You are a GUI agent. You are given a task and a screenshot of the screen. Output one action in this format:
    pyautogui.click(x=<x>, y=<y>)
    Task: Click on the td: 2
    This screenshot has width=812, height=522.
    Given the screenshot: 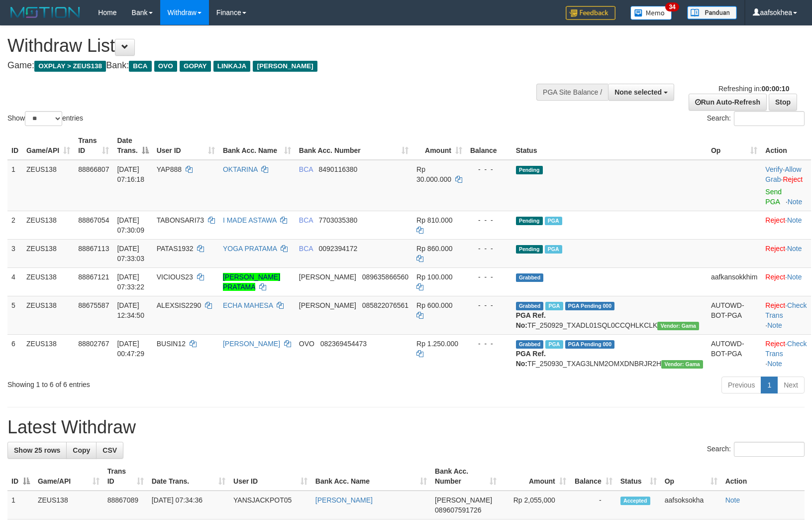 What is the action you would take?
    pyautogui.click(x=15, y=225)
    